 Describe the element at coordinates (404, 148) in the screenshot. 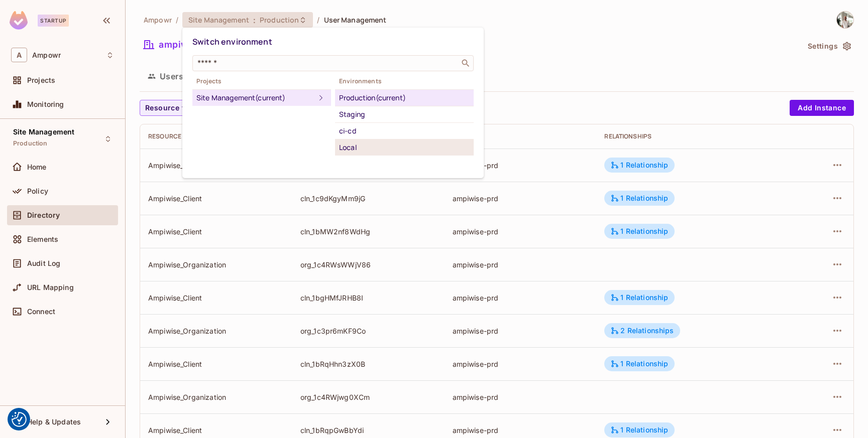

I see `div: Local` at that location.